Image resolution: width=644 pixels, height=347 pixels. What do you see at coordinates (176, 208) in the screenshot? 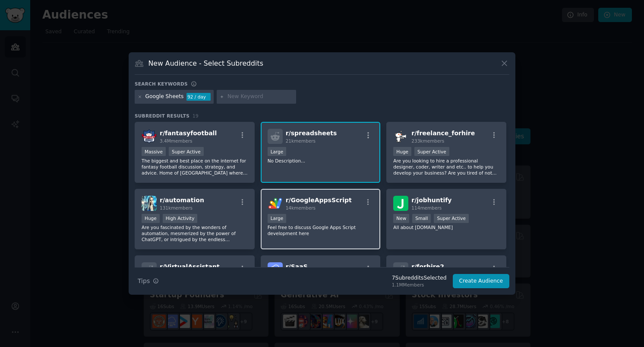
I see `span: 131k members` at bounding box center [176, 208].